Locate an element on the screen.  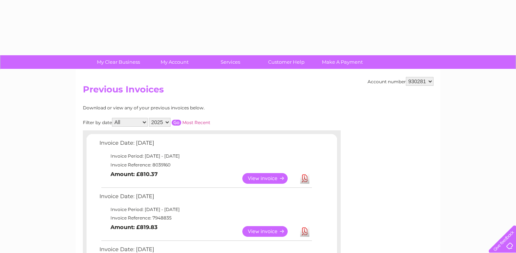
div: Download or view any of your previous invoices below. is located at coordinates (179, 108).